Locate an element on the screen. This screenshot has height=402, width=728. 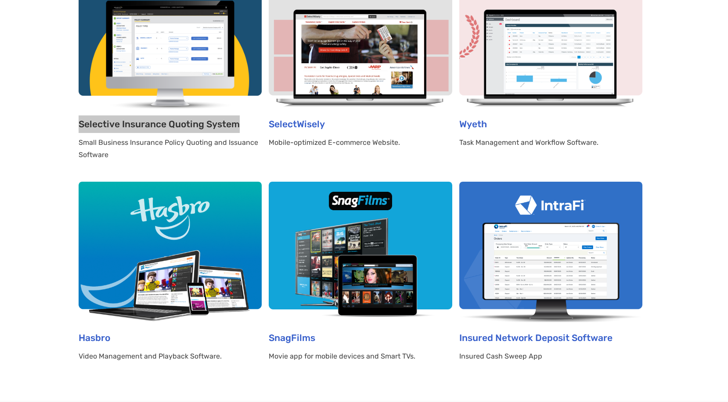
a: Insured Network Deposit Software is located at coordinates (535, 338).